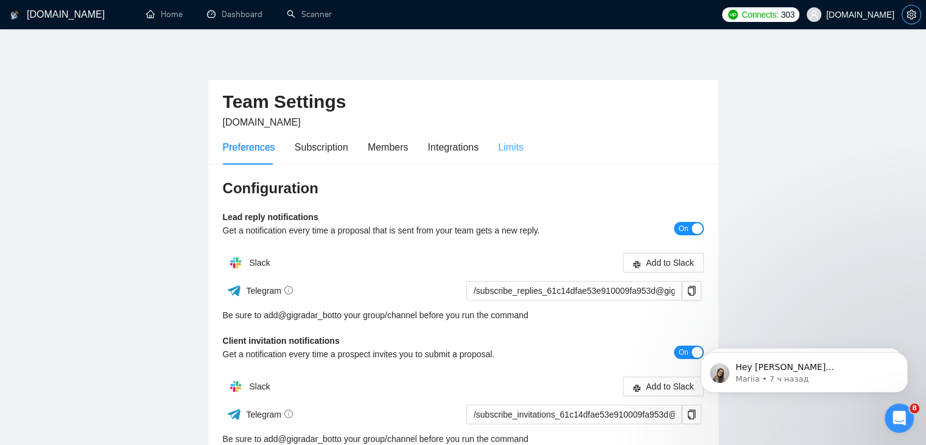  I want to click on img: logo, so click(15, 15).